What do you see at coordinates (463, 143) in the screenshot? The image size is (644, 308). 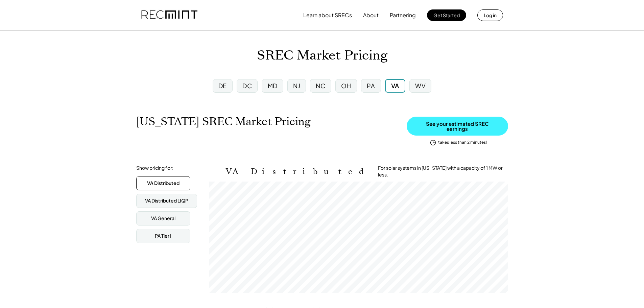 I see `div: takes less than 2 minutes!` at bounding box center [463, 143].